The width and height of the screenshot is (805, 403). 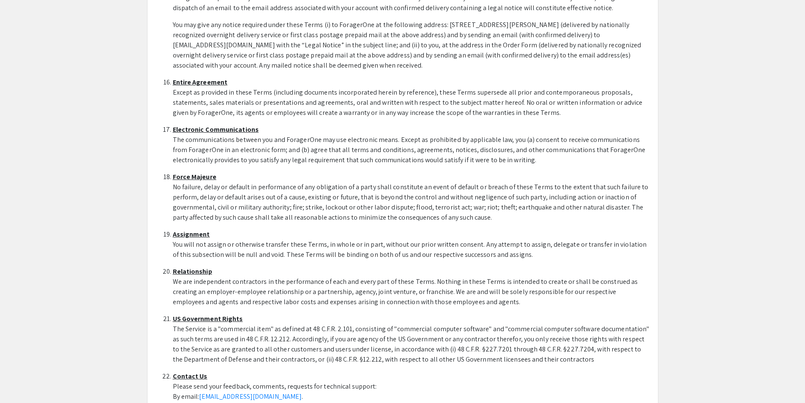 I want to click on p: We are independent contractors in the performance of each and every part of these Terms. Nothing ..., so click(x=411, y=292).